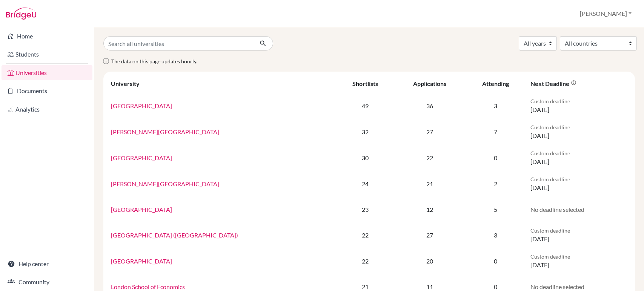 Image resolution: width=644 pixels, height=291 pixels. I want to click on td: 36, so click(430, 105).